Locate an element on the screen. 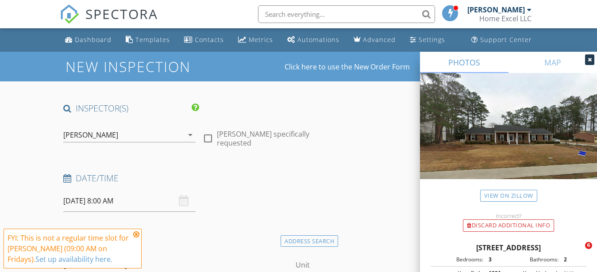  div: Bathrooms: is located at coordinates (533, 260).